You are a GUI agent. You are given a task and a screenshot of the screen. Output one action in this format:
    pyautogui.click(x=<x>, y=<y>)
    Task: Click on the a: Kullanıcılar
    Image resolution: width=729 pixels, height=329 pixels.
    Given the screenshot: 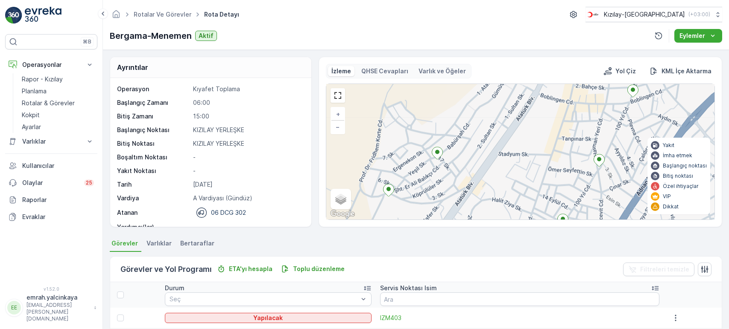 What is the action you would take?
    pyautogui.click(x=51, y=166)
    